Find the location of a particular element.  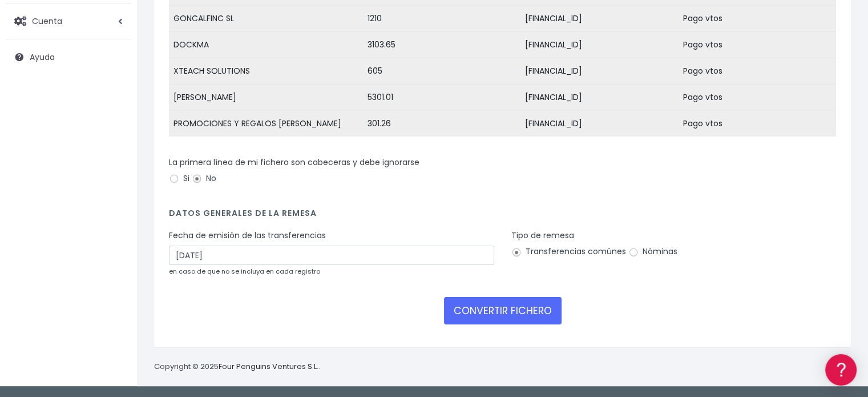

label: Transferencias comúnes is located at coordinates (569, 251).